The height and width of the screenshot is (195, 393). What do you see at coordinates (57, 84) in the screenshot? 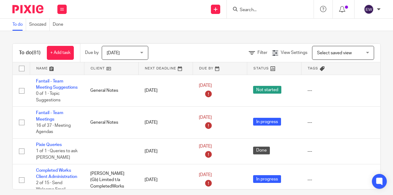
I see `a: Fantail - Team Meeting Suggestions` at bounding box center [57, 84].